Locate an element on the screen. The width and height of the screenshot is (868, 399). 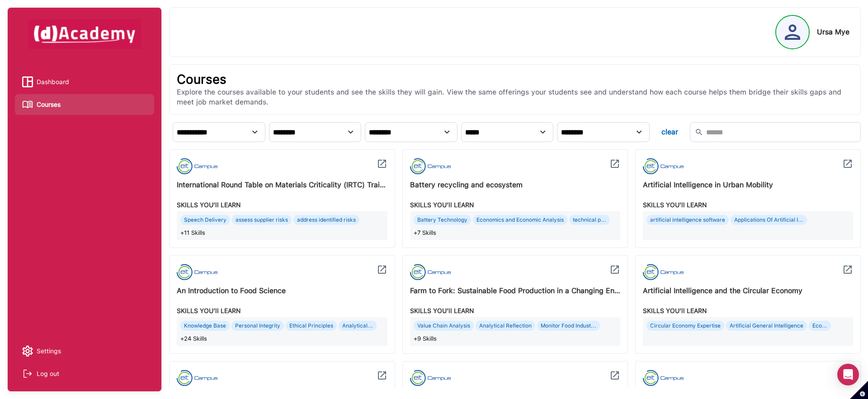
span: Dashboard is located at coordinates (53, 82).